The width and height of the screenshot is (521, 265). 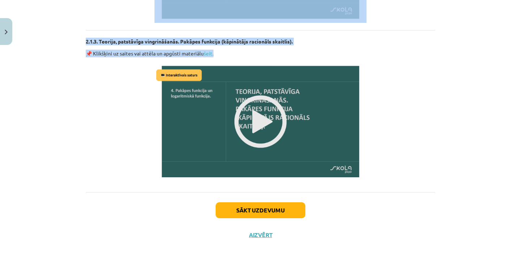 I want to click on button: Aizvērt, so click(x=261, y=234).